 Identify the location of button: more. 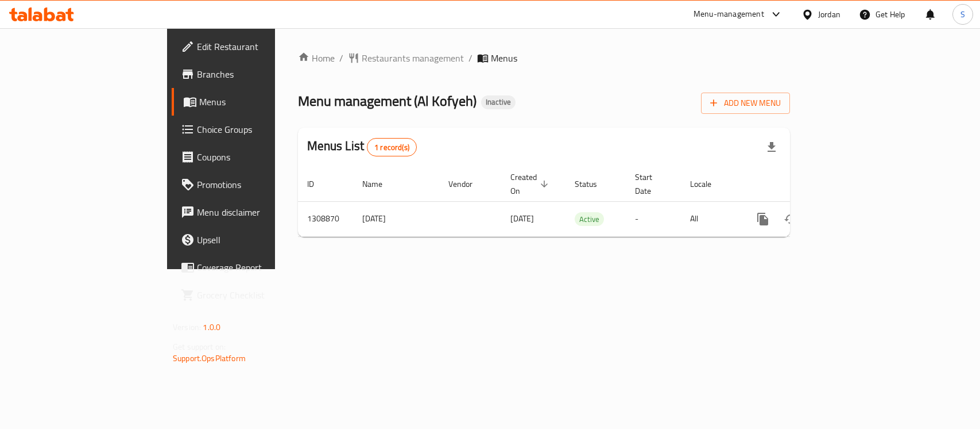
(763, 219).